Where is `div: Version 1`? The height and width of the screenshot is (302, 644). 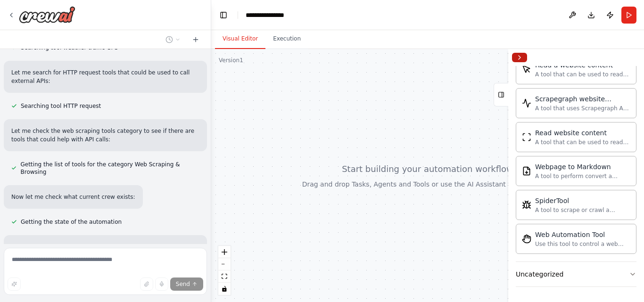
div: Version 1 is located at coordinates (231, 60).